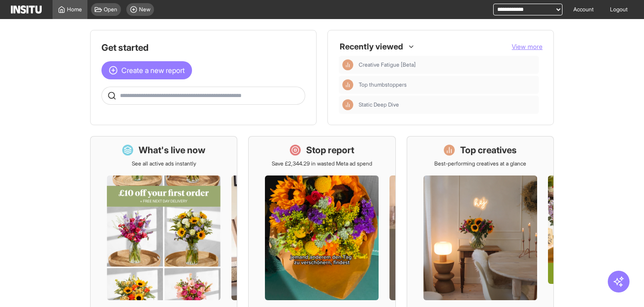 This screenshot has height=307, width=644. I want to click on p: Save £2,344.29 in wasted Meta ad spend, so click(322, 164).